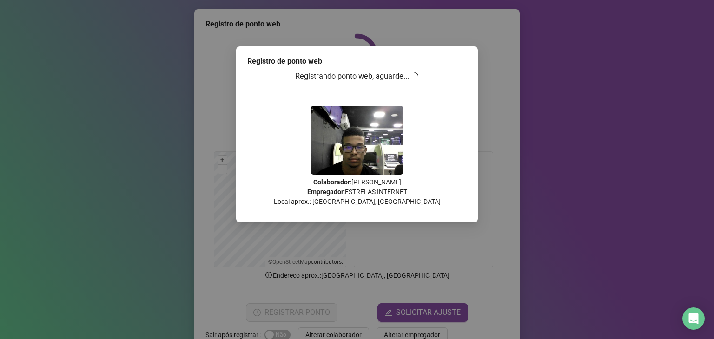 The width and height of the screenshot is (714, 339). I want to click on strong: Colaborador, so click(331, 182).